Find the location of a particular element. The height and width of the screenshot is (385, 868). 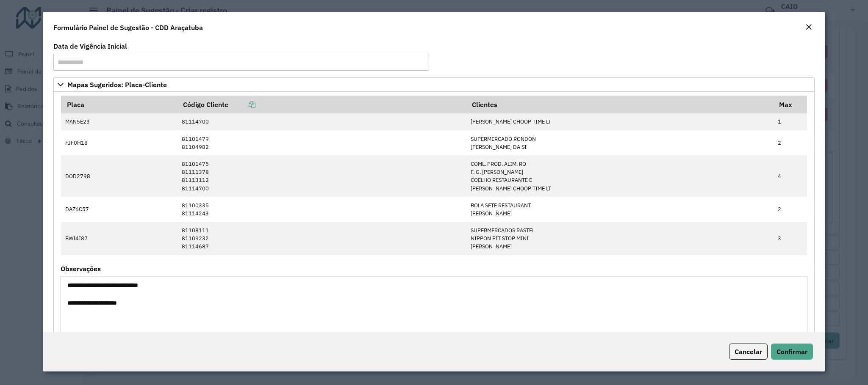

th: Placa is located at coordinates (119, 105).